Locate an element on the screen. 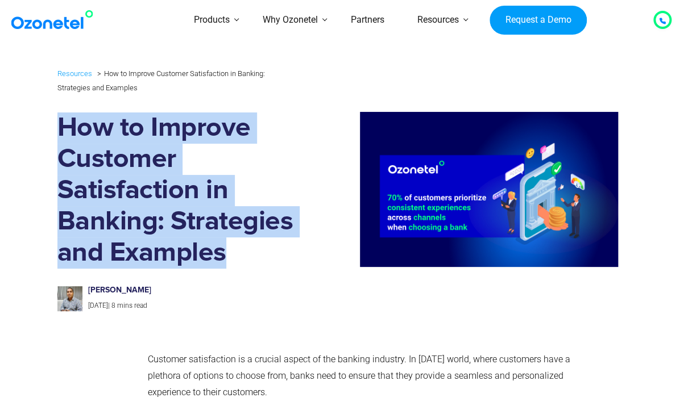  li: How to Improve Customer Satisfaction in Banking: Strategies and Examples is located at coordinates (161, 79).